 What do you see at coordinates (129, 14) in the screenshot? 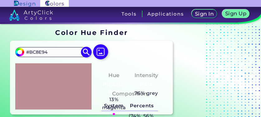
I see `h3: Tools` at bounding box center [129, 14].